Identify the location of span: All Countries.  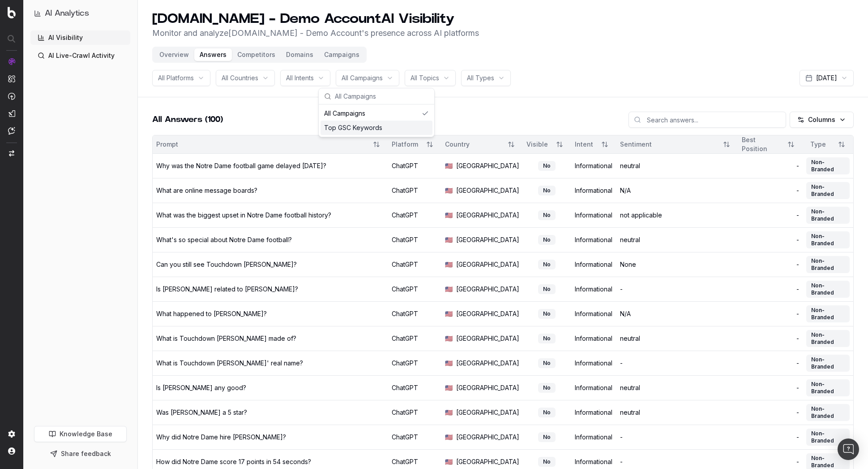
(240, 78).